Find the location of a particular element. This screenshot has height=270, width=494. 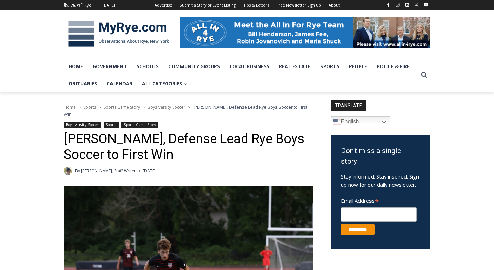

a: English is located at coordinates (360, 122).